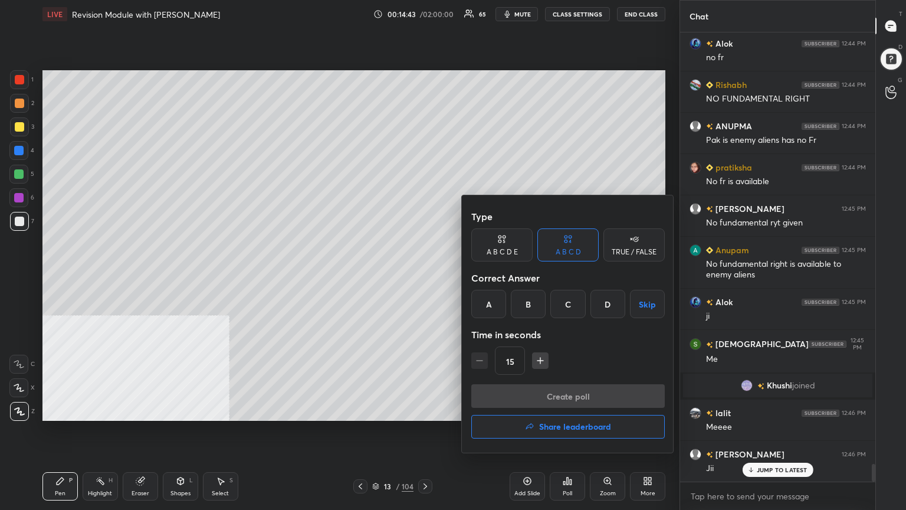  Describe the element at coordinates (528, 304) in the screenshot. I see `div: B` at that location.